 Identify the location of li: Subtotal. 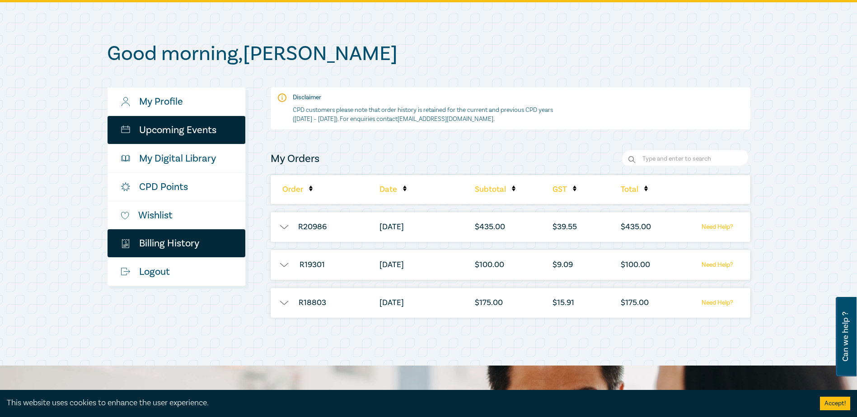
(498, 190).